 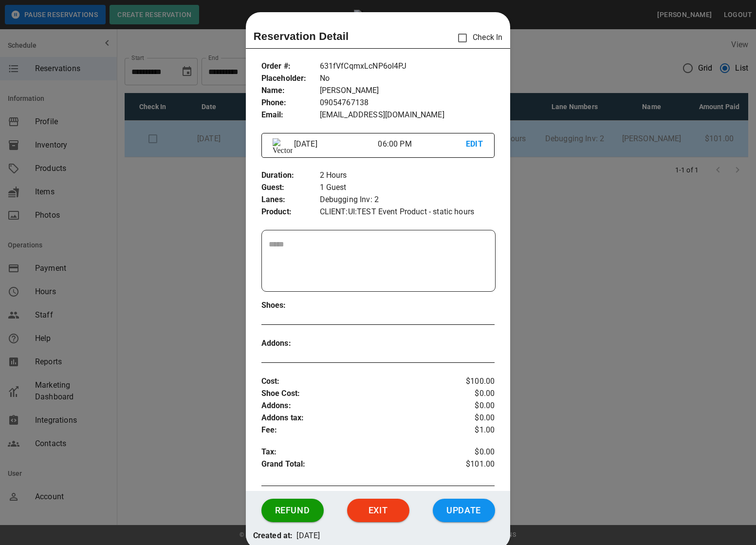 What do you see at coordinates (359, 430) in the screenshot?
I see `p: Fee :` at bounding box center [359, 430].